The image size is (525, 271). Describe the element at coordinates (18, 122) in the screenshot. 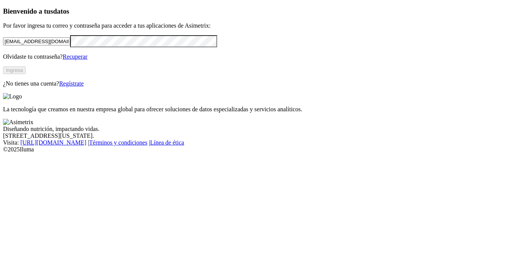

I see `img: Asimetrix` at that location.